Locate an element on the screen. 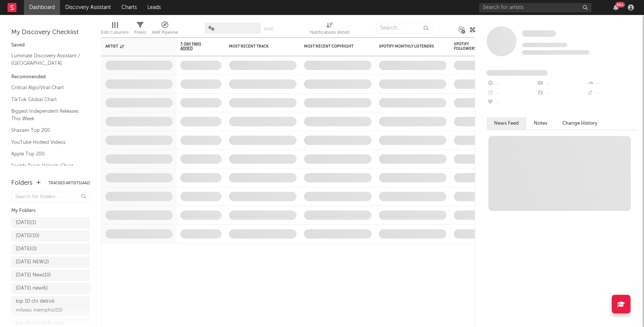 Image resolution: width=644 pixels, height=327 pixels. button: News Feed is located at coordinates (506, 123).